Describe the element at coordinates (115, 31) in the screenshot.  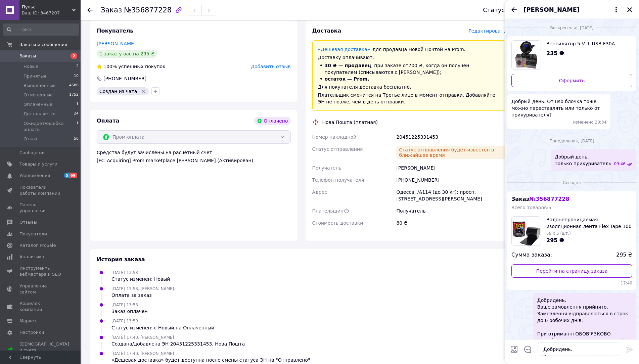
I see `span: Покупатель` at that location.